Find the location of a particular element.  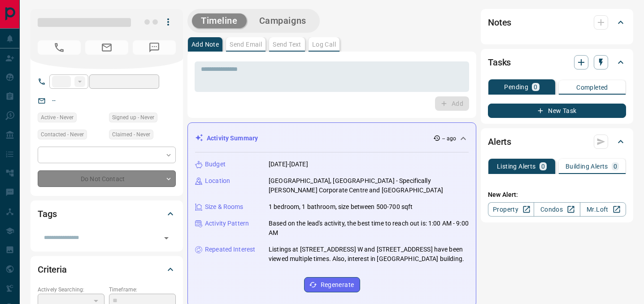

a: Mr.Loft is located at coordinates (603, 209).